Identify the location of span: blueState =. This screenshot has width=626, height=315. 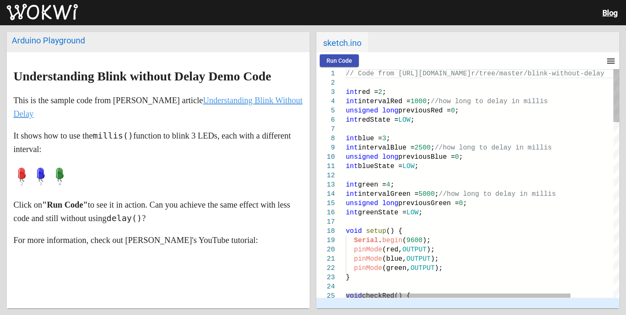
(380, 166).